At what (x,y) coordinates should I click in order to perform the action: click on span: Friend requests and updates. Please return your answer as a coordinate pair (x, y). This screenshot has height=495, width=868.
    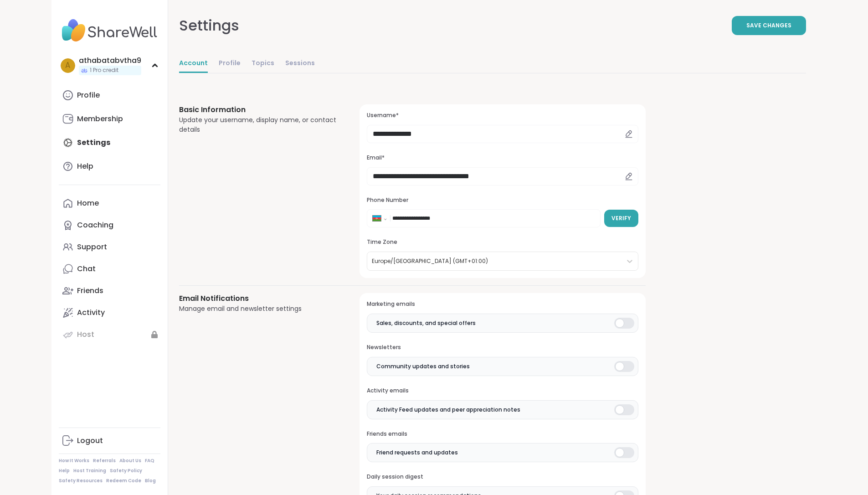
    Looking at the image, I should click on (417, 452).